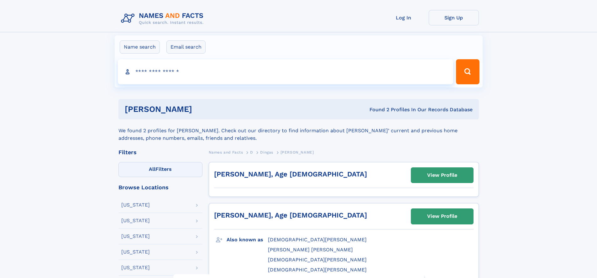 The height and width of the screenshot is (278, 597). I want to click on h3: Also known as, so click(247, 240).